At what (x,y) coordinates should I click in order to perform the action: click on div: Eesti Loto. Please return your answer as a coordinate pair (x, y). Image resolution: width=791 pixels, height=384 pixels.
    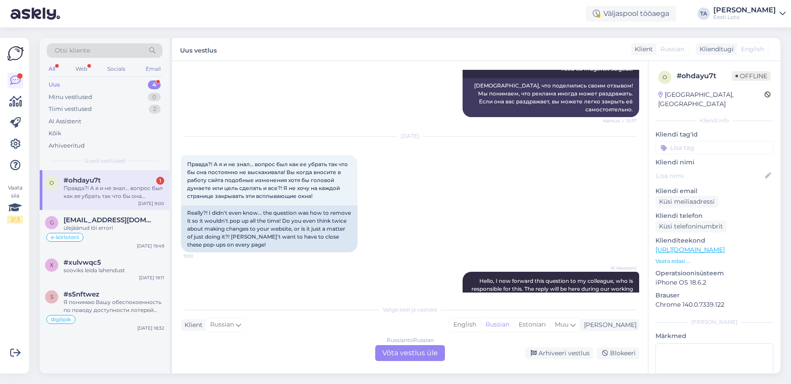
    Looking at the image, I should click on (745, 17).